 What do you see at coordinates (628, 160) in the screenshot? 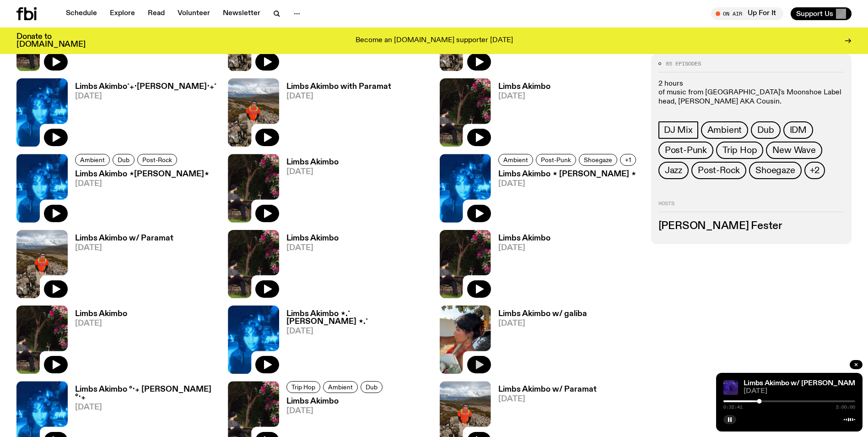
I see `button: +1` at bounding box center [628, 160].